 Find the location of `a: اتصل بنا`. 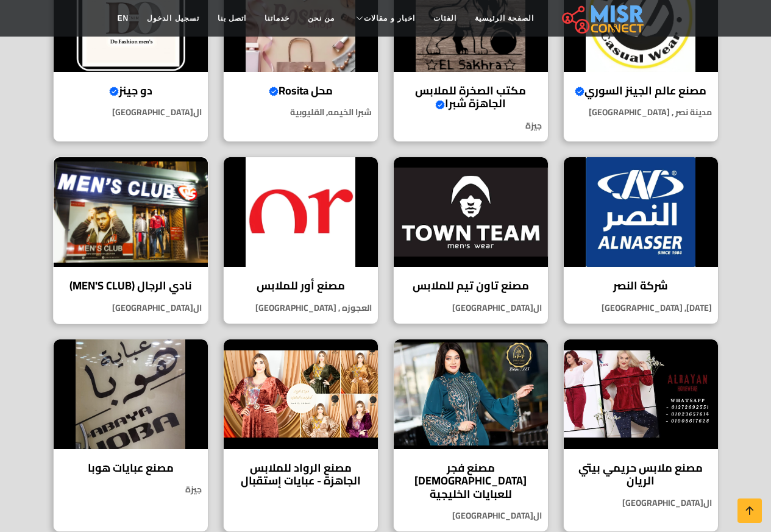

a: اتصل بنا is located at coordinates (232, 18).